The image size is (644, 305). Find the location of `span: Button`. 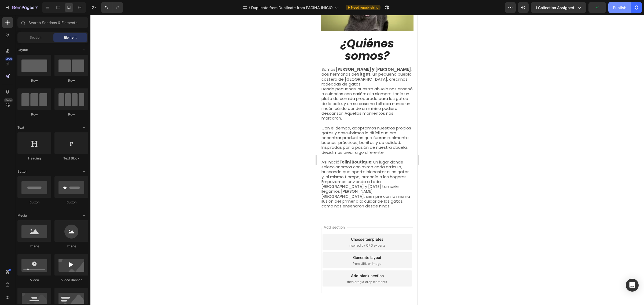

span: Button is located at coordinates (22, 172).